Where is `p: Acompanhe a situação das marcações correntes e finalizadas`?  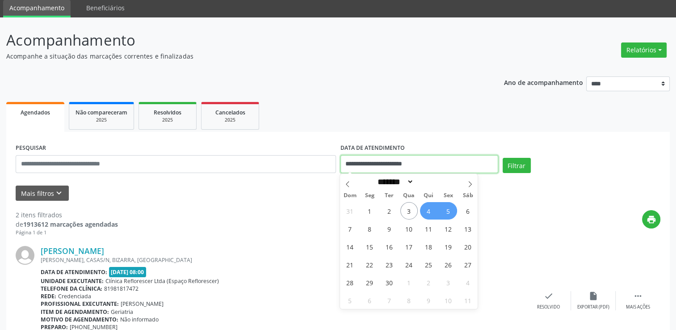
p: Acompanhe a situação das marcações correntes e finalizadas is located at coordinates (239, 56).